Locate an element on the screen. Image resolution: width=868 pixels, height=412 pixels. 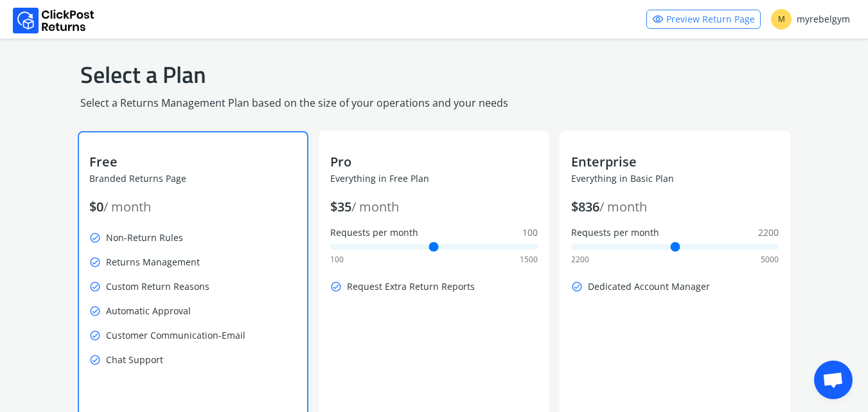
span: visibility is located at coordinates (658, 19).